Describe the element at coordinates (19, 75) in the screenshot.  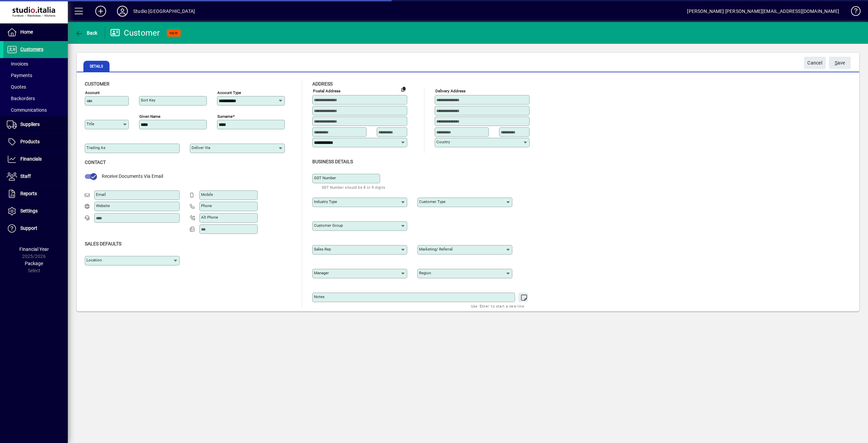
I see `span: Payments` at that location.